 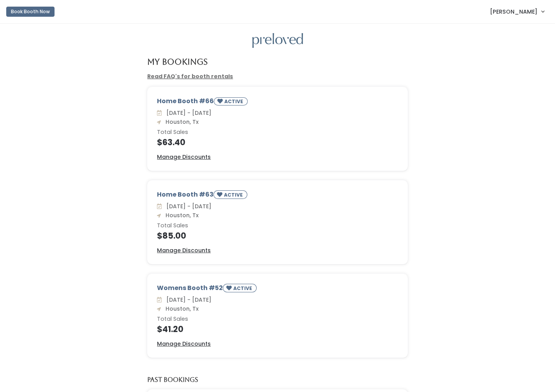 What do you see at coordinates (172, 380) in the screenshot?
I see `h5: Past Bookings` at bounding box center [172, 380].